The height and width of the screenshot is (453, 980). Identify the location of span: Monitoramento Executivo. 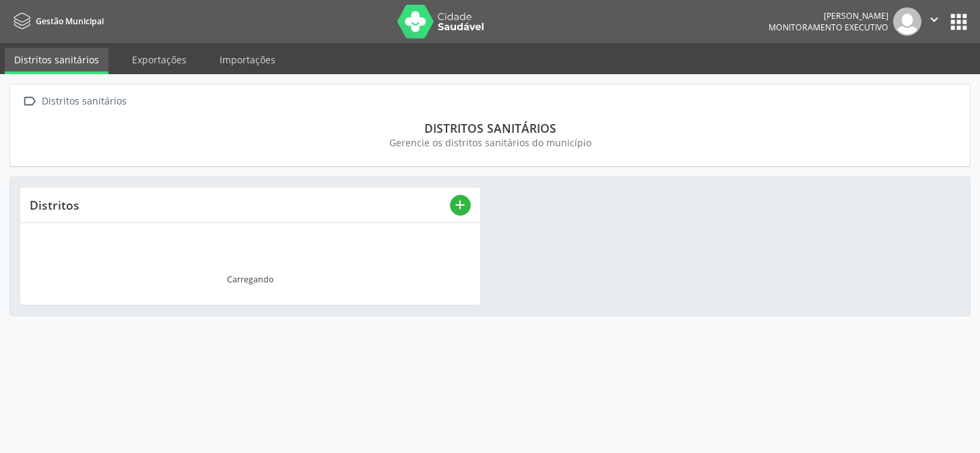
(829, 27).